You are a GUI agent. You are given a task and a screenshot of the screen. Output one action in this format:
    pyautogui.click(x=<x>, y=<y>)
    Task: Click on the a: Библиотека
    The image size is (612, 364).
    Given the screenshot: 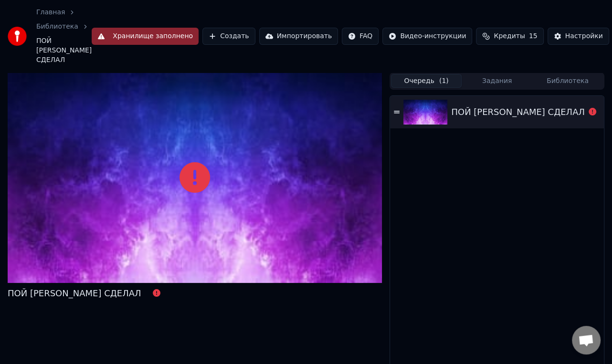 What is the action you would take?
    pyautogui.click(x=57, y=27)
    